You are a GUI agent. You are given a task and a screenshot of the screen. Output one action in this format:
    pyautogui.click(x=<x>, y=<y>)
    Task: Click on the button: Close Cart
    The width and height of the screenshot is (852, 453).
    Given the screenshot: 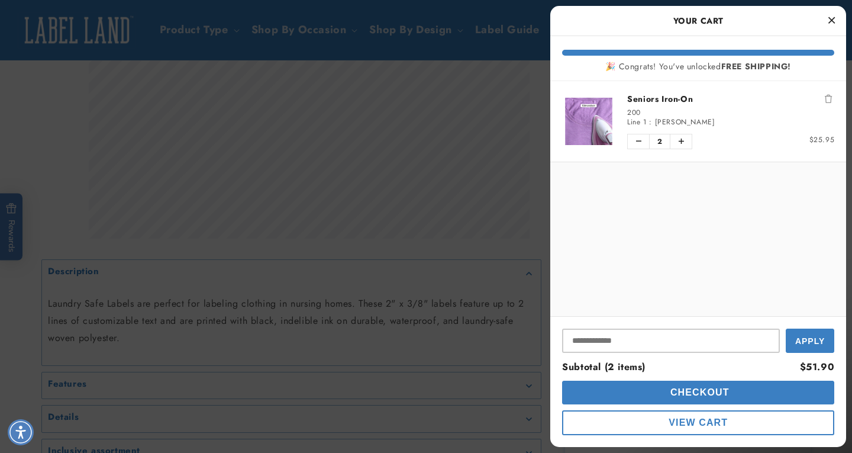 What is the action you would take?
    pyautogui.click(x=832, y=21)
    